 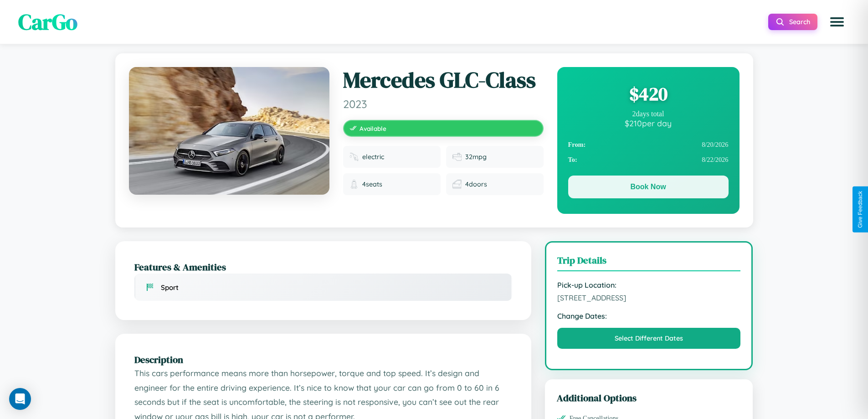 I want to click on img: Seats, so click(x=354, y=184).